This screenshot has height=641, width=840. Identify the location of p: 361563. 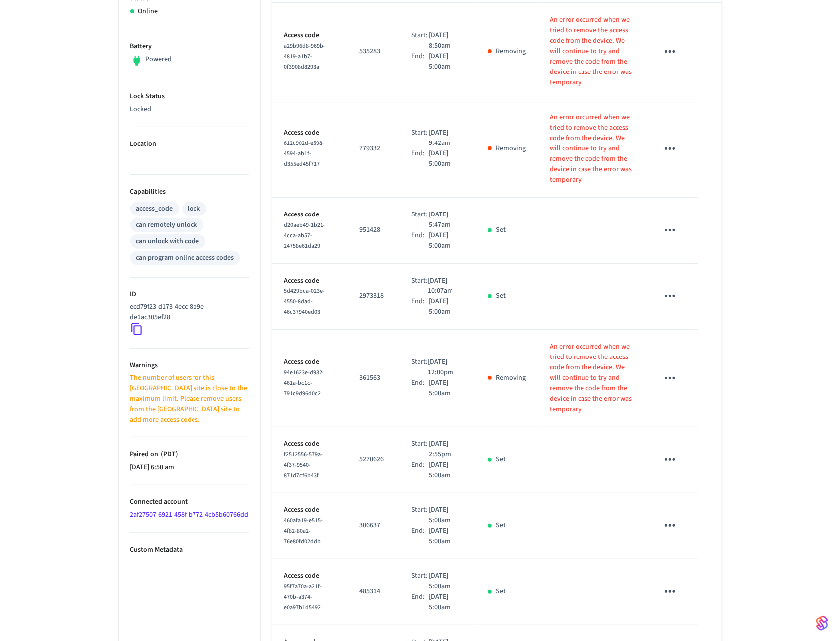
(373, 378).